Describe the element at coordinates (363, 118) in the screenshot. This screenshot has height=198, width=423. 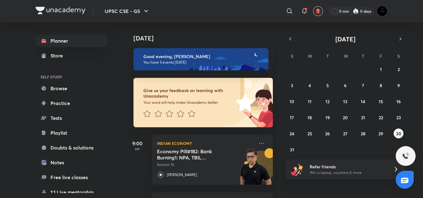
I see `abbr: August 21, 2025` at that location.